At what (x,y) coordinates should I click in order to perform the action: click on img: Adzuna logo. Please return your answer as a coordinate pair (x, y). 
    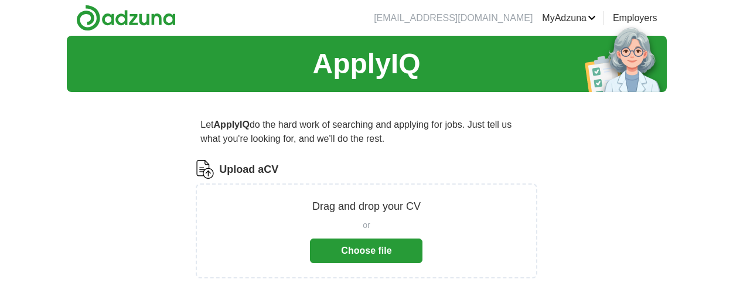
    Looking at the image, I should click on (126, 18).